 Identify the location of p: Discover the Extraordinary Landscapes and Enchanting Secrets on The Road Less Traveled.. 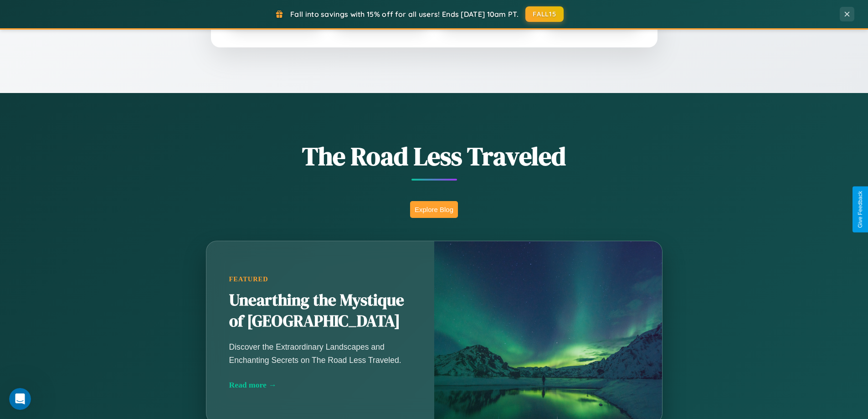
(321, 353).